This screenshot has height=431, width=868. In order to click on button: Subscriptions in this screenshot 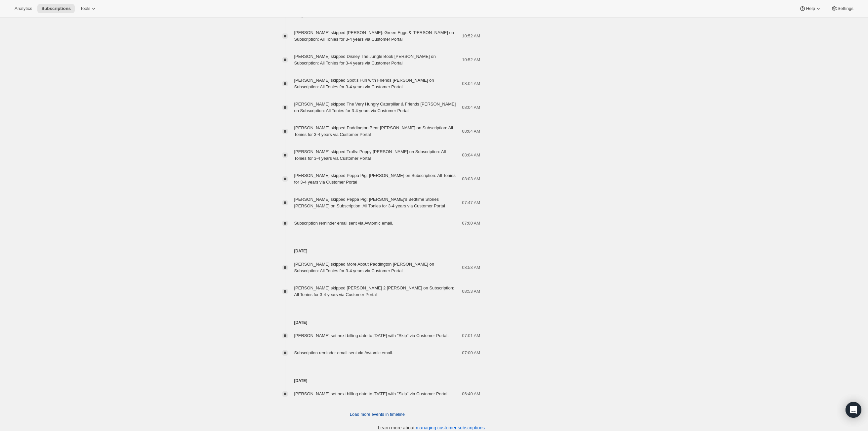, I will do `click(56, 9)`.